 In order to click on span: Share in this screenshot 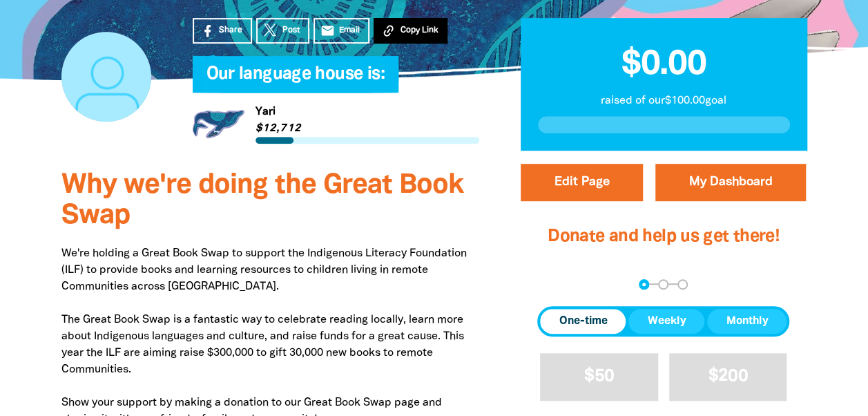, I will do `click(230, 30)`.